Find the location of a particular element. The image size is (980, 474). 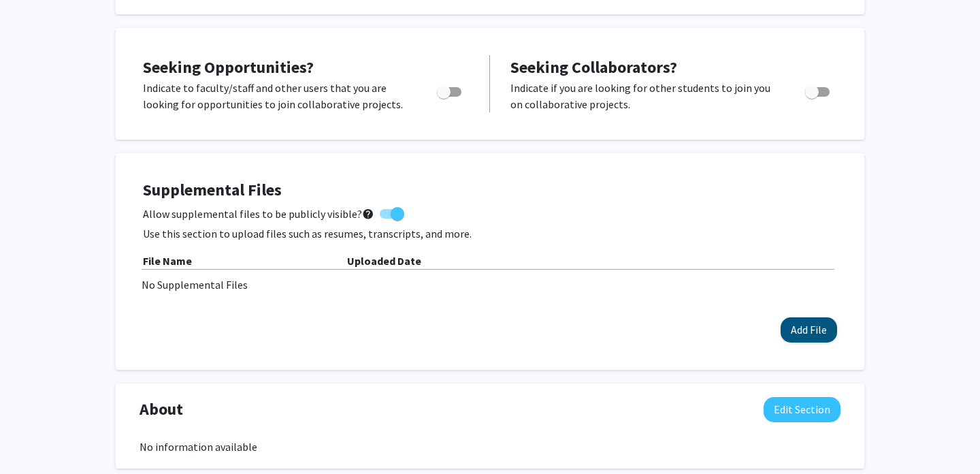

span: Allow supplemental files to be publicly visible? is located at coordinates (258, 214).